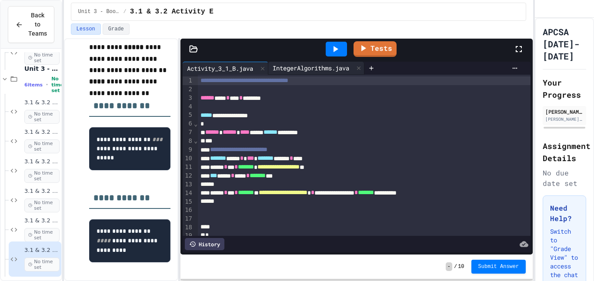  I want to click on div: 11, so click(188, 167).